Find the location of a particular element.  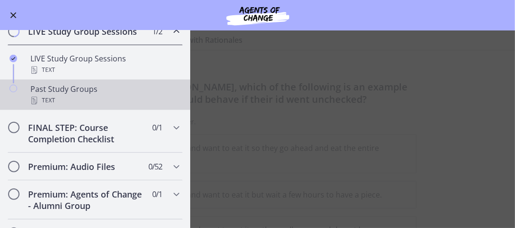

h2: Premium: Audio Files is located at coordinates (86, 167).